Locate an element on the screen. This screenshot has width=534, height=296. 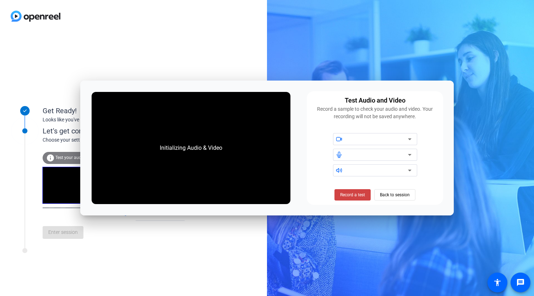
div: Let's get connected. is located at coordinates (121, 131).